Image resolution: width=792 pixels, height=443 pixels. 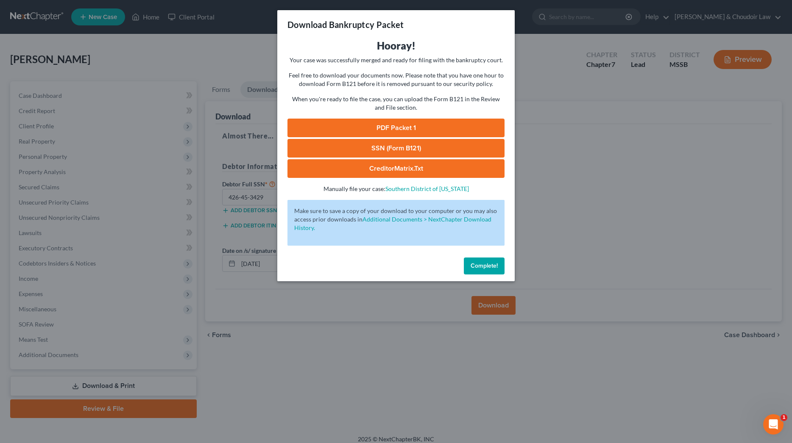 I want to click on p: Feel free to download your documents now. Please note that you have one hour to download Form B12..., so click(x=396, y=80).